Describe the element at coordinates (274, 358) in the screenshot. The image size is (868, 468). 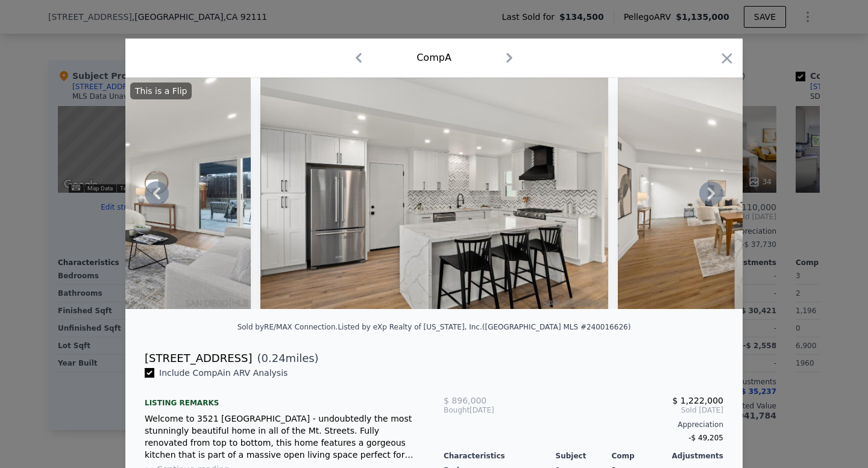
I see `span: 0.24` at that location.